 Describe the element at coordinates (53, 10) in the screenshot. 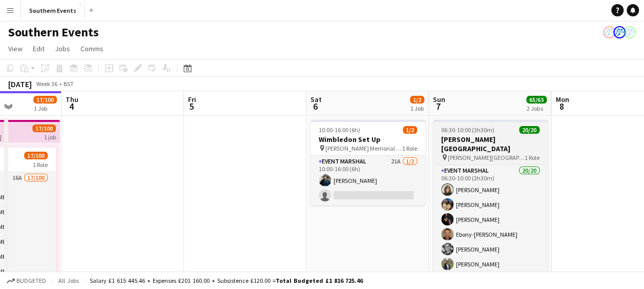

I see `button: Southern Events` at that location.